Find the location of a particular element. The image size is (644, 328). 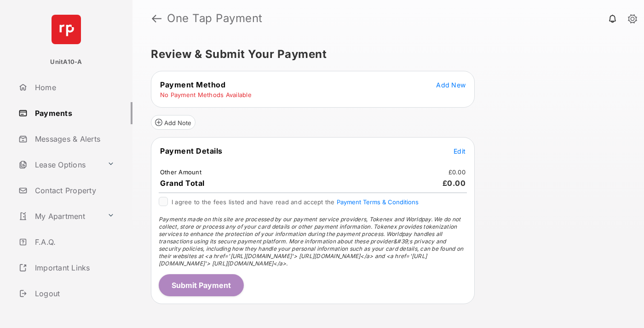

img: svg+xml;base64,PHN2ZyB4bWxucz0iaHR0cDovL3d3dy53My5vcmcvMjAwMC9zdmciIHdpZHRoPSI2NCIgaGVpZ2h0PSI2NC... is located at coordinates (66, 29).